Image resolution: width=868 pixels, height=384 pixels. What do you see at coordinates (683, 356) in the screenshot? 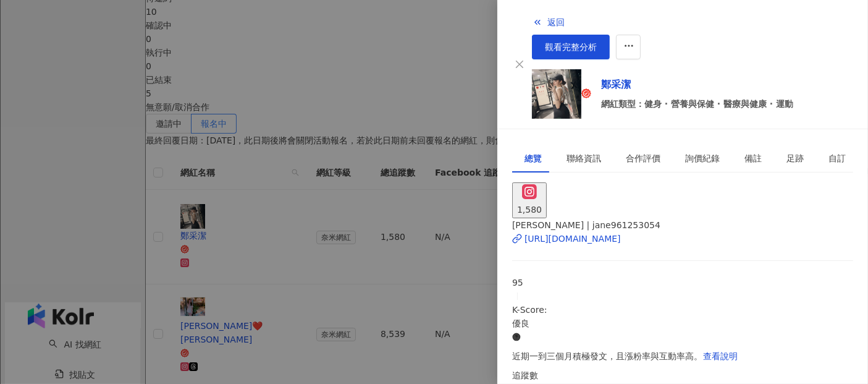
I see `div: 近期一到三個月積極發文，且漲粉率與互動率高。` at bounding box center [683, 356].